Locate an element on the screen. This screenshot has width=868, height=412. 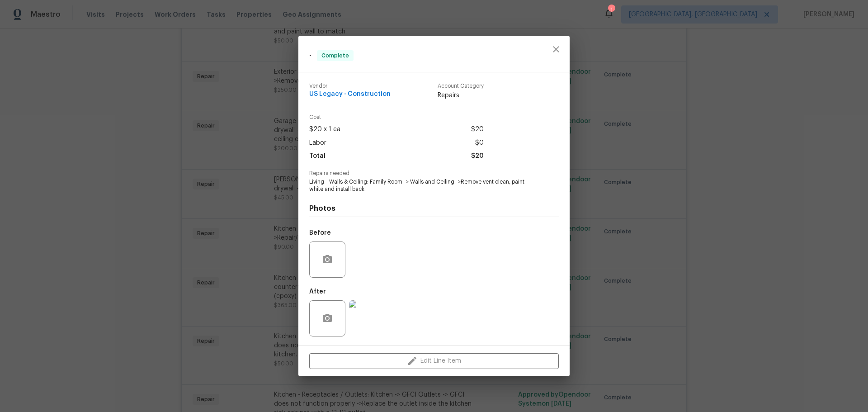
span: Cost is located at coordinates (397, 117).